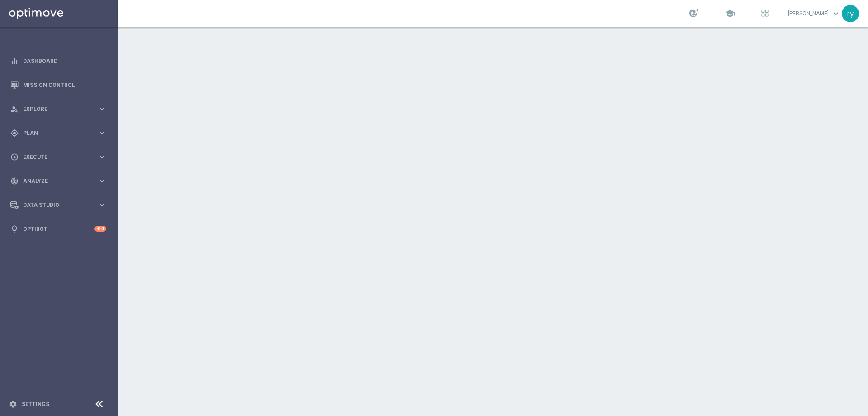 The width and height of the screenshot is (868, 416). Describe the element at coordinates (14, 109) in the screenshot. I see `i: person_search` at that location.